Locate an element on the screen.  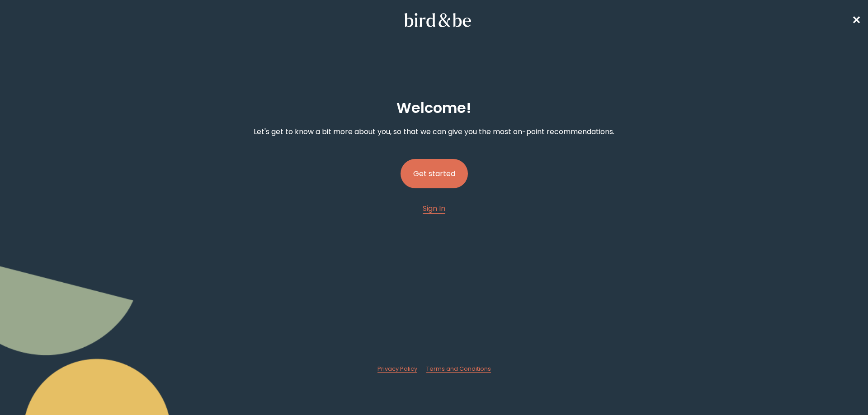
a: Get started is located at coordinates (434, 174).